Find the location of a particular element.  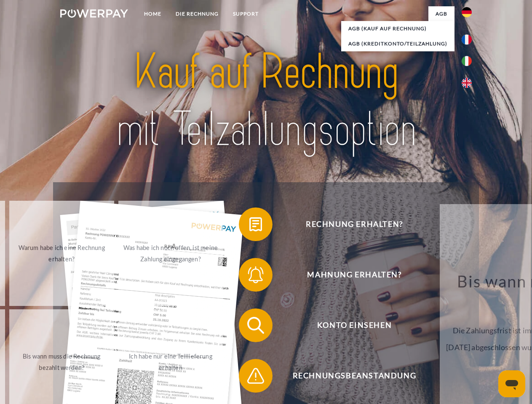

div: Warum habe ich eine Rechnung erhalten? is located at coordinates (61, 253).